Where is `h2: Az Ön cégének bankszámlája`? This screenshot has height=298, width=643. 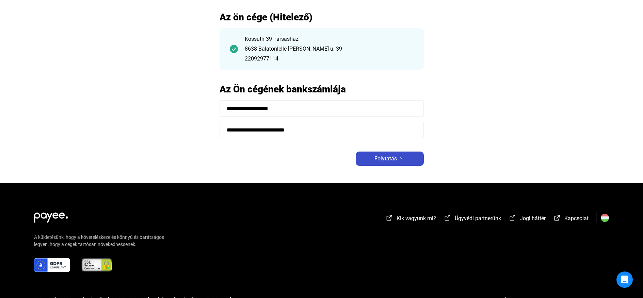
h2: Az Ön cégének bankszámlája is located at coordinates (322, 89).